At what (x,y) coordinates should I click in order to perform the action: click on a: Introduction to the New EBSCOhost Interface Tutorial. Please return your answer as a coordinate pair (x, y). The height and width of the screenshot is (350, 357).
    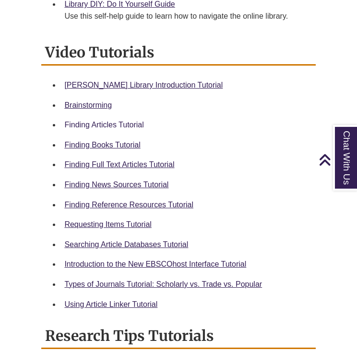
    Looking at the image, I should click on (155, 264).